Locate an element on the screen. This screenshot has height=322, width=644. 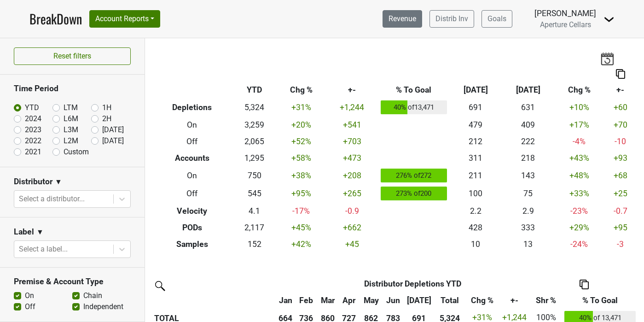
td: -0.9 is located at coordinates (352, 211).